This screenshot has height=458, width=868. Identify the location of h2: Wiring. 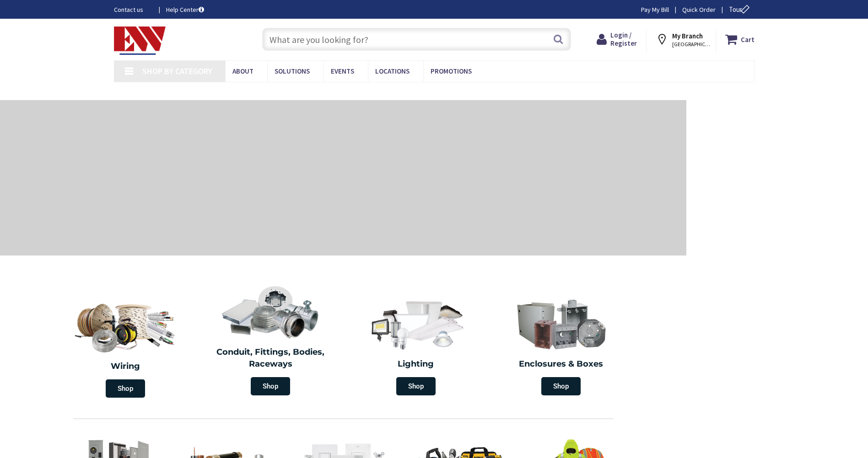
(125, 367).